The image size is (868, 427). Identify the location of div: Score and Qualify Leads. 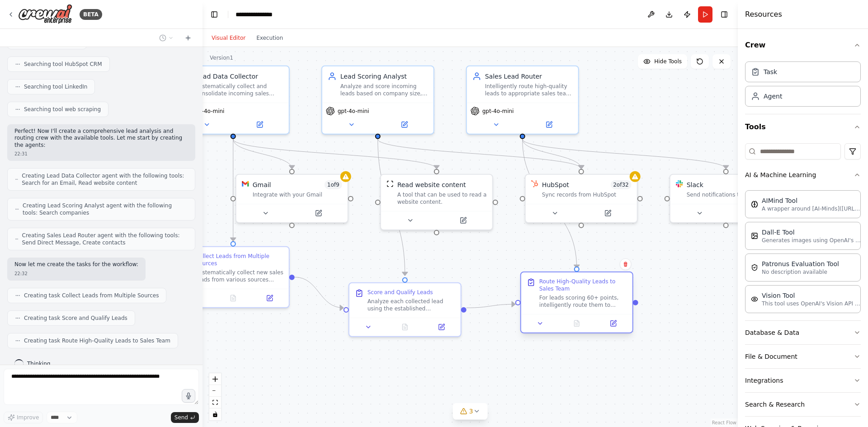
(400, 292).